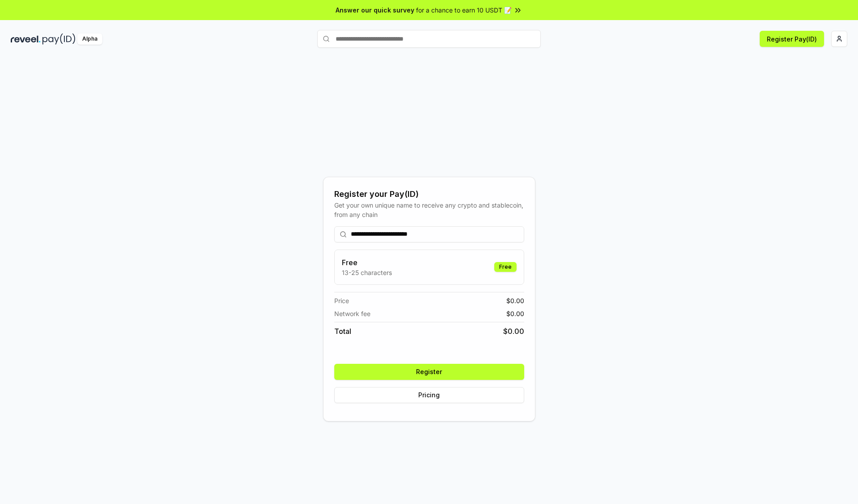 The width and height of the screenshot is (858, 504). Describe the element at coordinates (59, 39) in the screenshot. I see `img: pay_id` at that location.